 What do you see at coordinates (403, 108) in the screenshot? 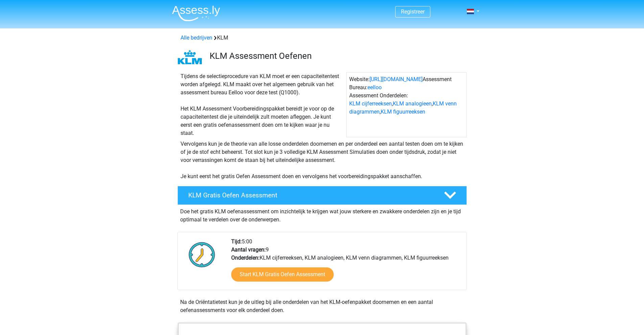
I see `a: KLM venn diagrammen` at bounding box center [403, 108].